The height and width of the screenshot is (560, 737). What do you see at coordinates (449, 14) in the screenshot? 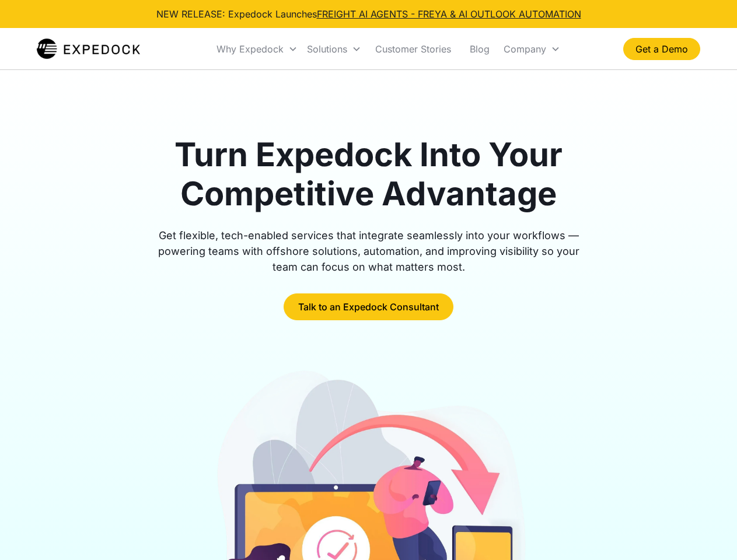
I see `a: FREIGHT AI AGENTS - FREYA & AI OUTLOOK AUTOMATION` at bounding box center [449, 14].